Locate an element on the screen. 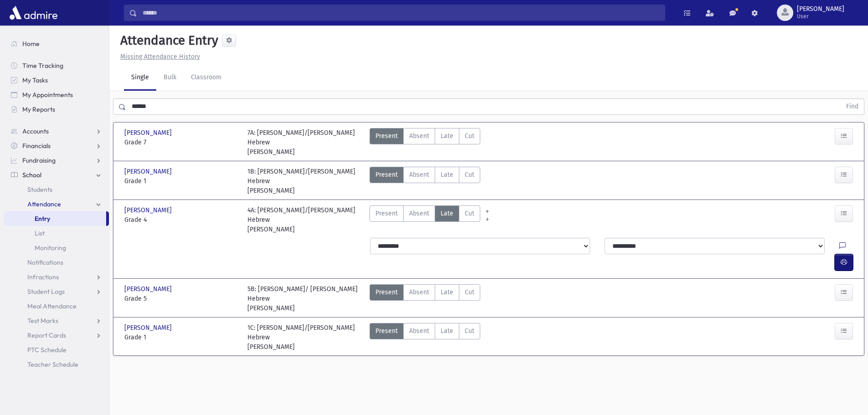 This screenshot has height=415, width=868. span: Financials is located at coordinates (37, 145).